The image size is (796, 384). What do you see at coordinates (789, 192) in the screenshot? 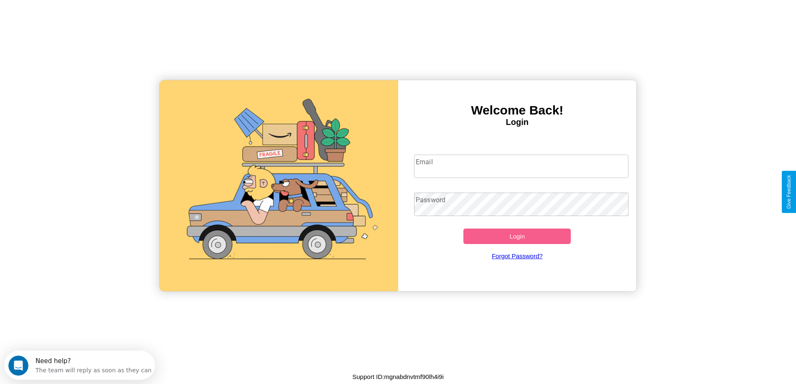
I see `div: Give Feedback` at bounding box center [789, 192].